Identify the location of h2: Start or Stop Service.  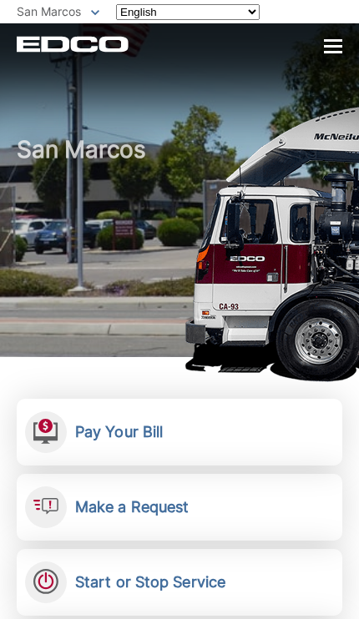
(150, 583).